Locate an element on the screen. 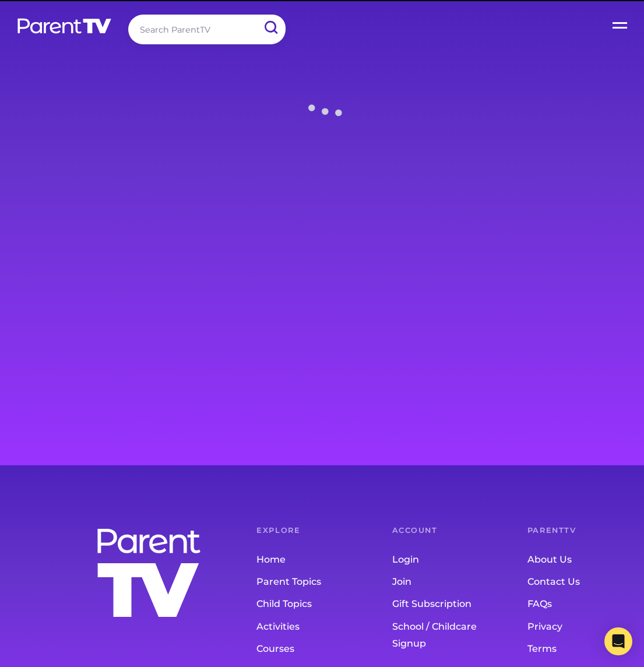 The width and height of the screenshot is (644, 667). h6: Account is located at coordinates (437, 531).